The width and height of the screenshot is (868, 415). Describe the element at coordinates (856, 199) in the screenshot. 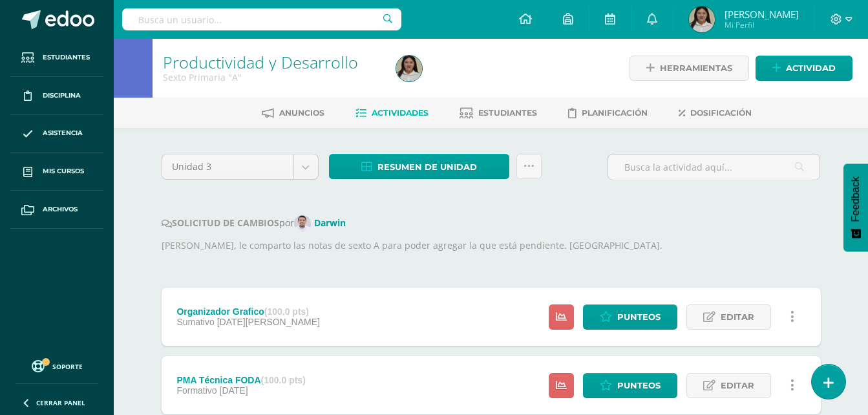

I see `span: Feedback` at that location.